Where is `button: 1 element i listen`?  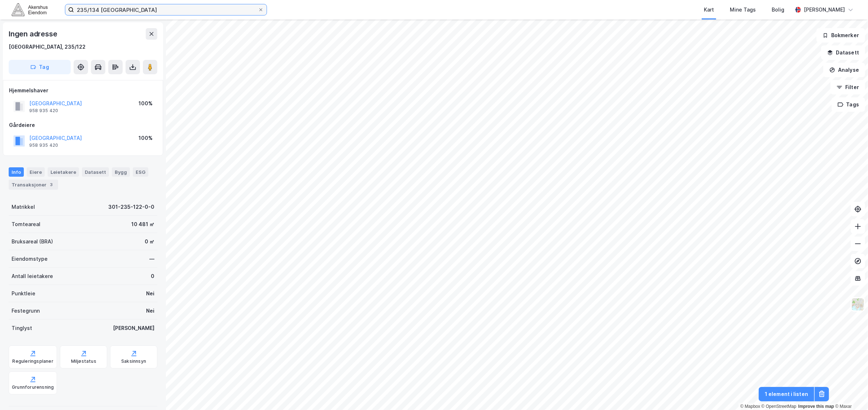 button: 1 element i listen is located at coordinates (787, 394).